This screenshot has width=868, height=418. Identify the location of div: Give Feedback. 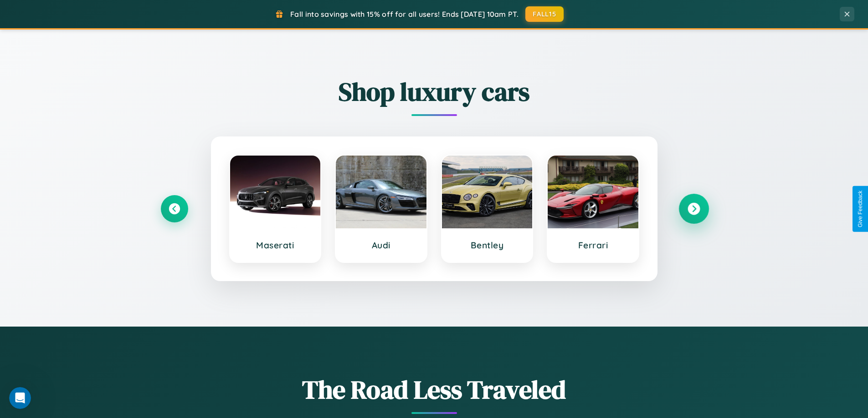
(860, 209).